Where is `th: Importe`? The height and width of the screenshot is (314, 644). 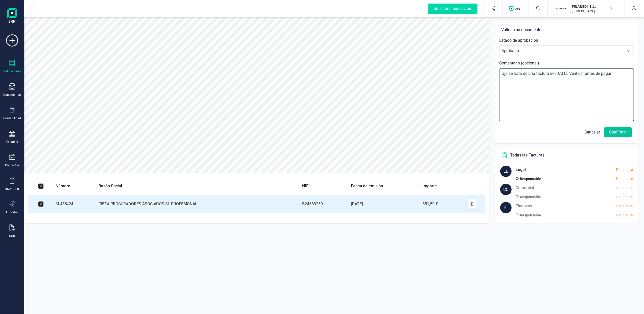
th: Importe is located at coordinates (440, 186).